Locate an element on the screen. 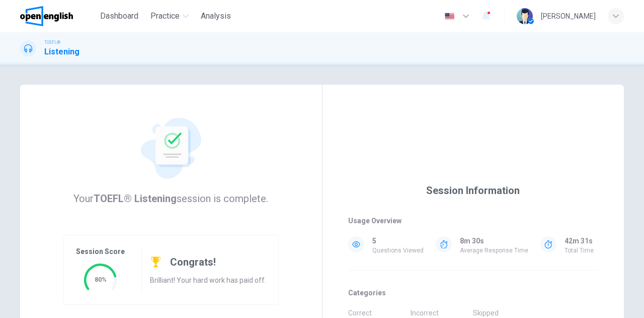 This screenshot has width=644, height=318. span: Dashboard is located at coordinates (119, 16).